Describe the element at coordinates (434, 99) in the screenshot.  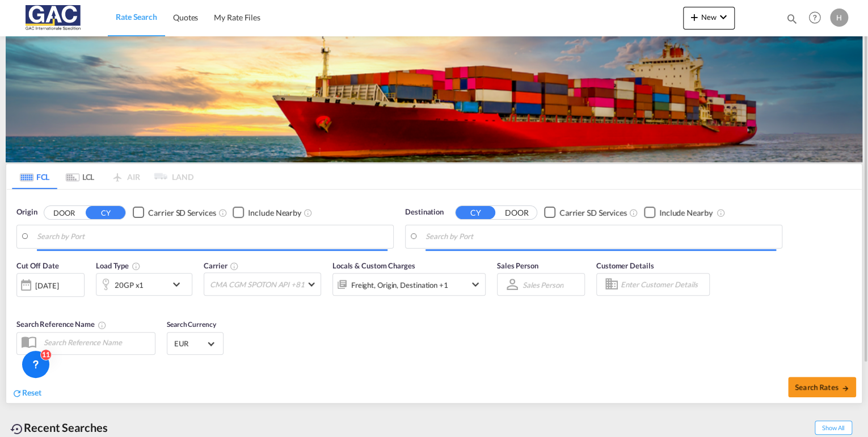
I see `img: LCL+%26+FCL+BACKGROUND.png` at that location.